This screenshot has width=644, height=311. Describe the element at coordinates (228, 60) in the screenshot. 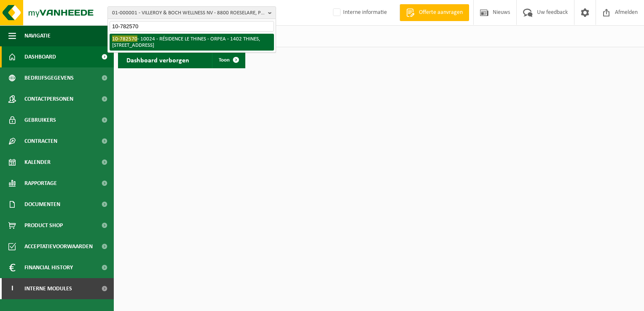

I see `a: Toon` at that location.